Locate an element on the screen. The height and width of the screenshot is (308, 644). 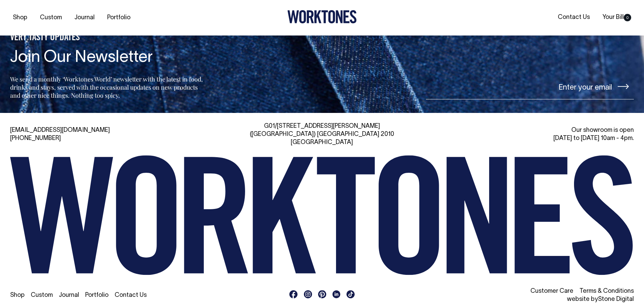
h5: VERY TASTY UPDATES is located at coordinates (108, 38).